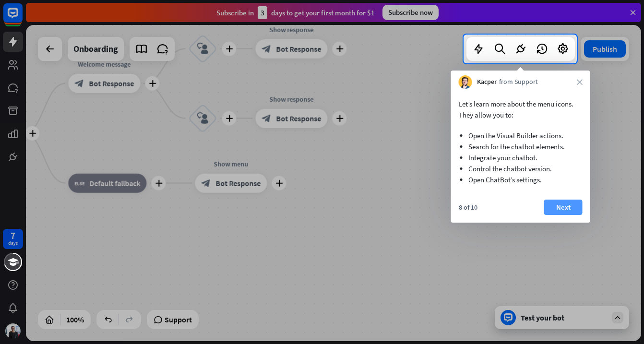  I want to click on li: Search for the chatbot elements., so click(520, 146).